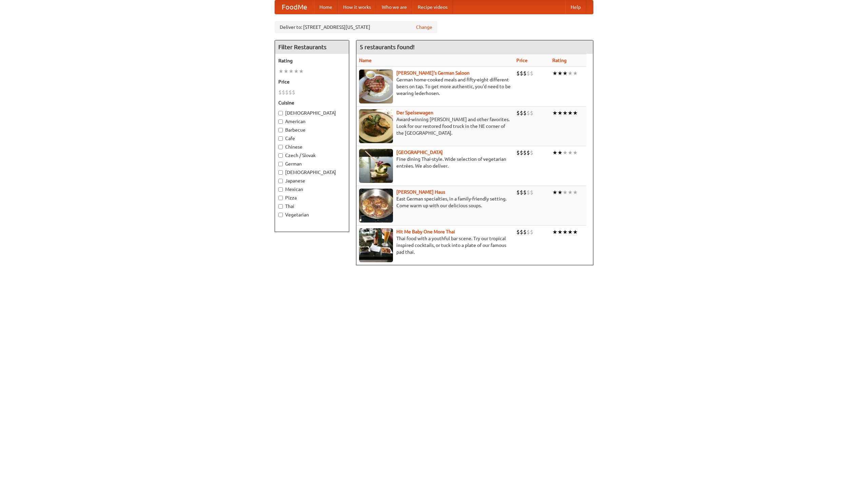 The height and width of the screenshot is (480, 868). Describe the element at coordinates (394, 7) in the screenshot. I see `a: Who we are` at that location.